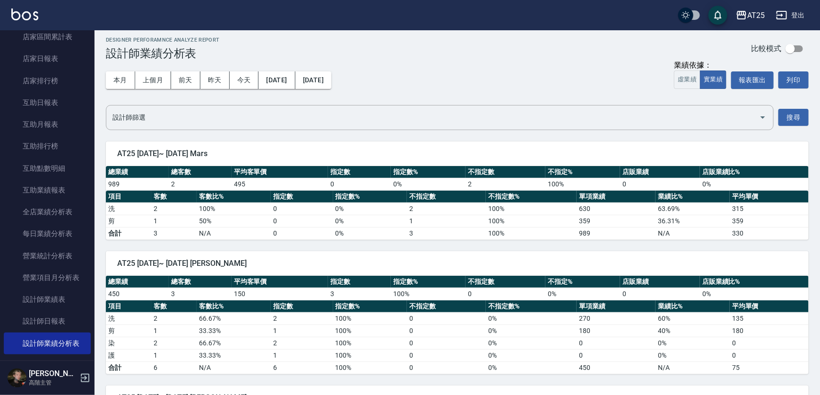 The width and height of the screenshot is (820, 395). I want to click on td: 40 %, so click(692, 330).